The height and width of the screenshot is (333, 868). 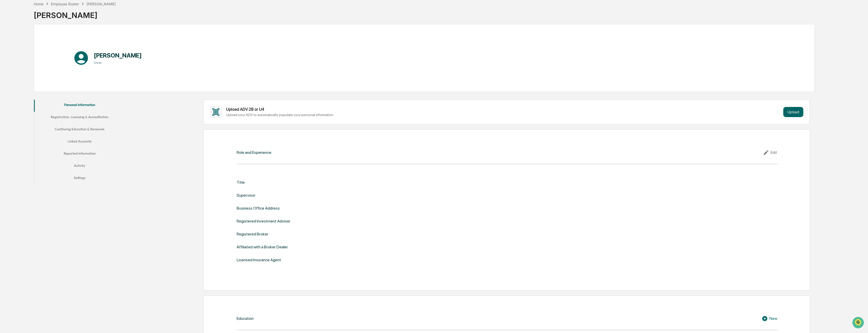 I want to click on button: Continuing Education & Renewals, so click(x=79, y=130).